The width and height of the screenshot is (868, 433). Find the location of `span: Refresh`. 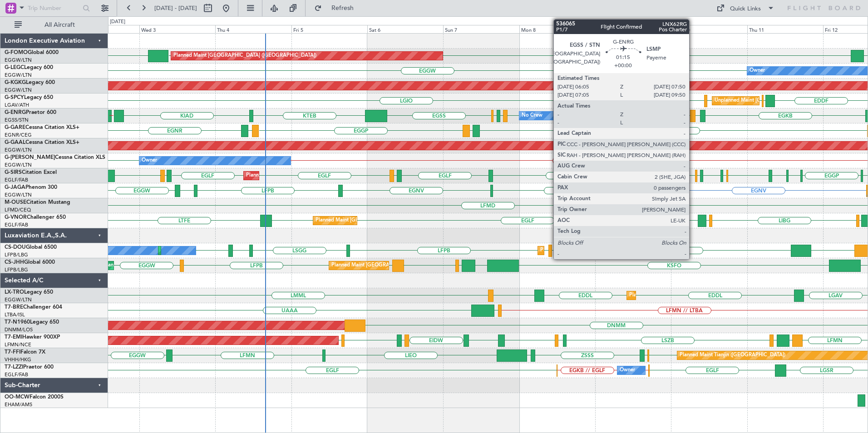

span: Refresh is located at coordinates (342, 8).